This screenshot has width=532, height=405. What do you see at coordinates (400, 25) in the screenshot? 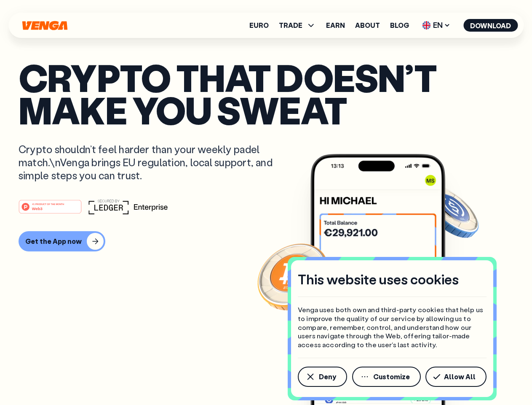
I see `a: Blog` at bounding box center [400, 25].